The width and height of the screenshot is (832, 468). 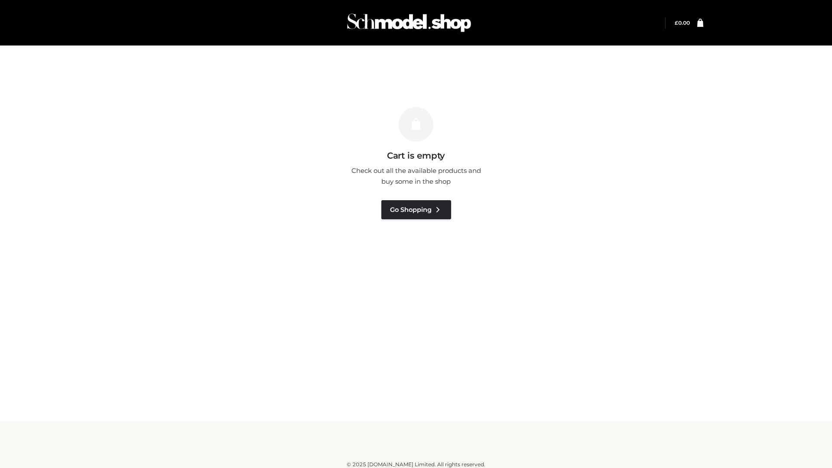 I want to click on img: Schmodel Admin 964, so click(x=409, y=23).